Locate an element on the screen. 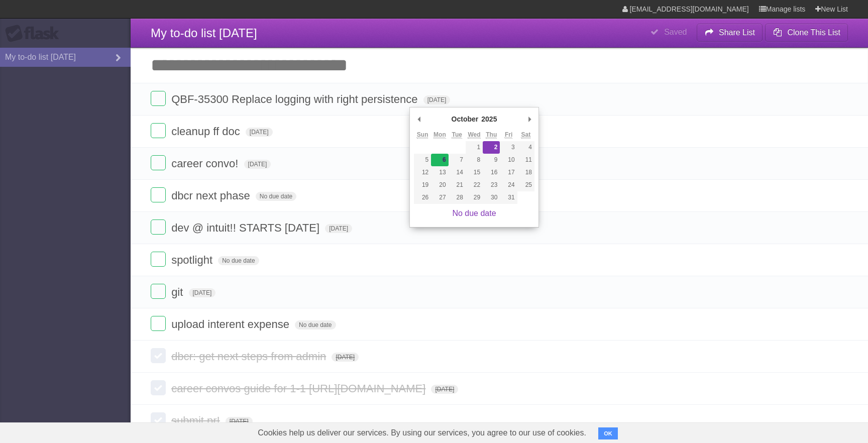 The image size is (868, 443). button: 31 is located at coordinates (508, 198).